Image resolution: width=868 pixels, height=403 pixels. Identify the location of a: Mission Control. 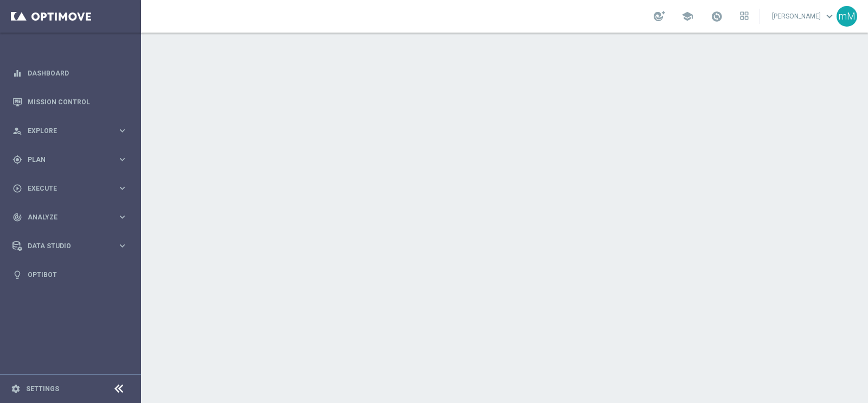
(78, 102).